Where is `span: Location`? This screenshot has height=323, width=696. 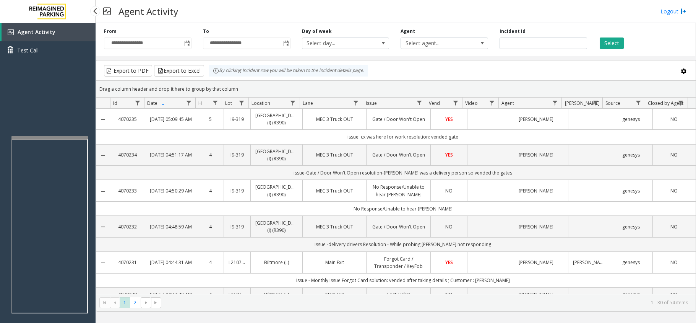 span: Location is located at coordinates (261, 103).